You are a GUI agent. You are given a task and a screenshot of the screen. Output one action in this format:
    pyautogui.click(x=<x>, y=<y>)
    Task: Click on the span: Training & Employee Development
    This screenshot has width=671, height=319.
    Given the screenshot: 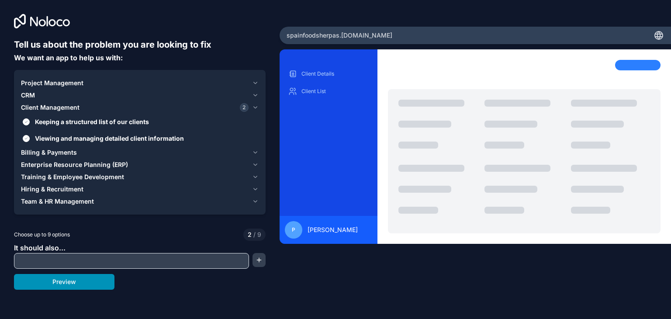 What is the action you would take?
    pyautogui.click(x=73, y=177)
    